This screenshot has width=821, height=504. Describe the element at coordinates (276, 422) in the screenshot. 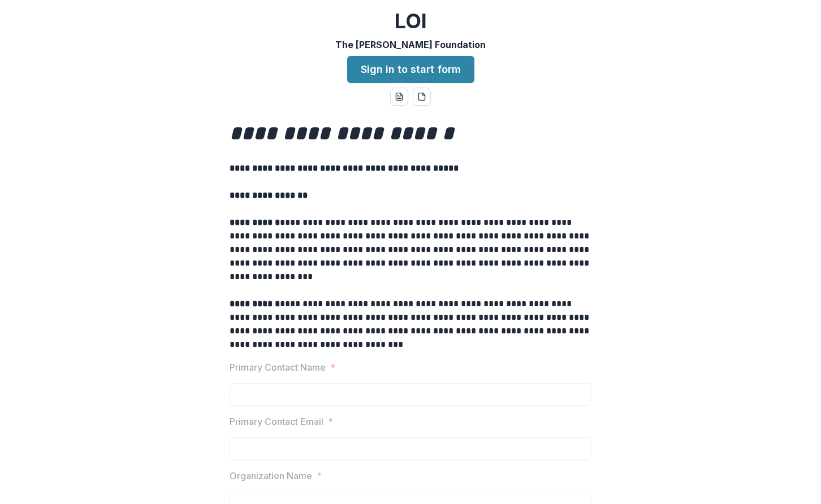

I see `p: Primary Contact Email` at that location.